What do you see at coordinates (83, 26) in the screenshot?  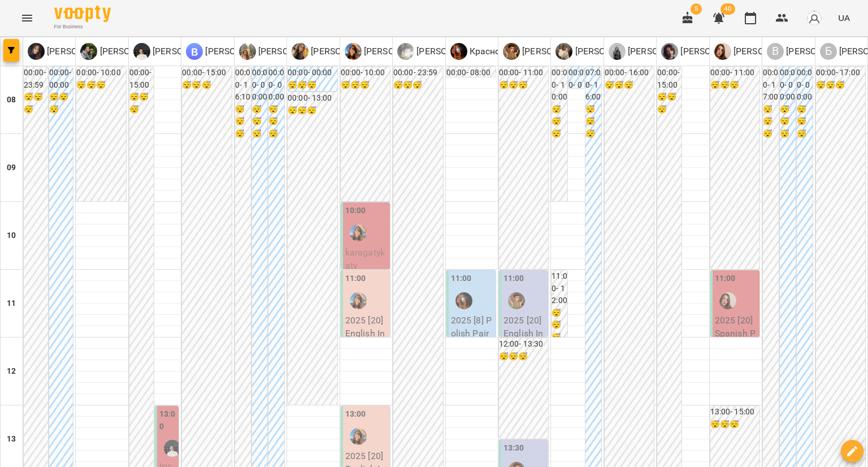 I see `span: For Business` at bounding box center [83, 26].